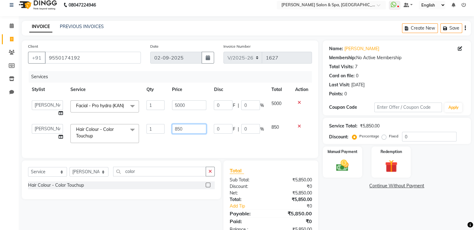 This screenshot has width=474, height=230. Describe the element at coordinates (341, 67) in the screenshot. I see `div: Total Visits:` at that location.